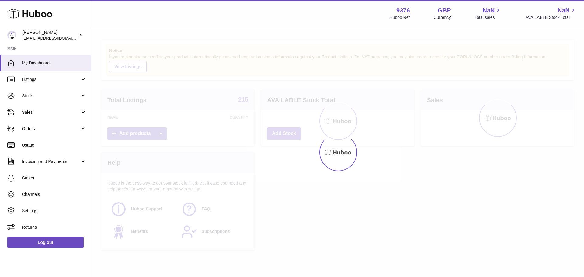 The image size is (584, 277). What do you see at coordinates (488, 13) in the screenshot?
I see `a: NaN Total sales` at bounding box center [488, 13].